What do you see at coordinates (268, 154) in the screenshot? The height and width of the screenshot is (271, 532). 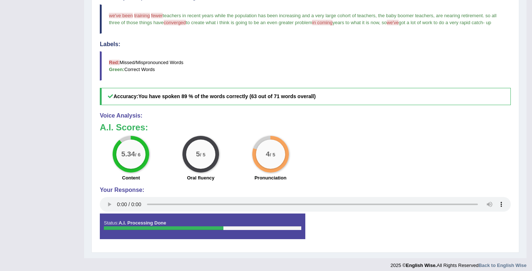 I see `big: 4` at bounding box center [268, 154].